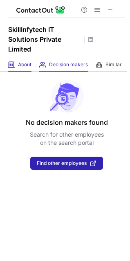 Image resolution: width=130 pixels, height=261 pixels. Describe the element at coordinates (68, 65) in the screenshot. I see `span: Decision makers` at that location.